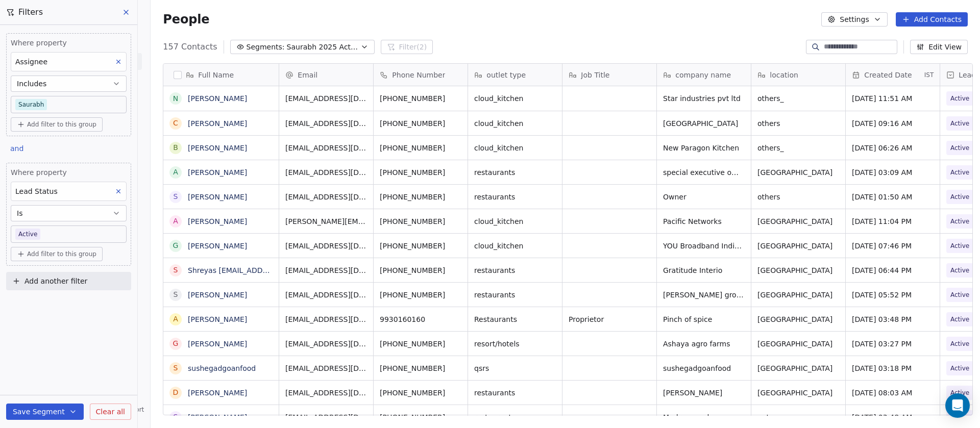 The image size is (980, 428). Describe the element at coordinates (176, 147) in the screenshot. I see `div: B` at that location.